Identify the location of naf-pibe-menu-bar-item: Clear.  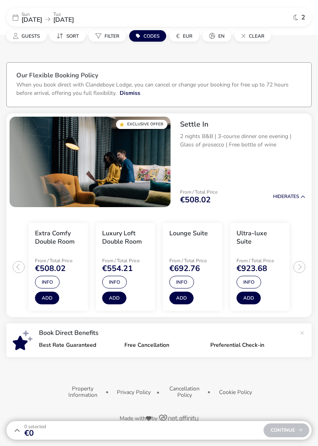
(254, 36).